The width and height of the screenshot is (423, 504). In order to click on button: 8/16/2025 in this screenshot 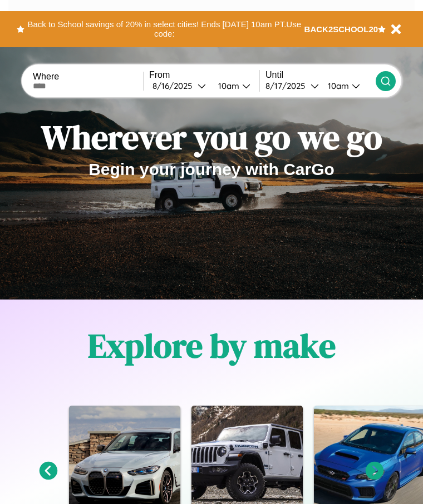, I will do `click(179, 86)`.